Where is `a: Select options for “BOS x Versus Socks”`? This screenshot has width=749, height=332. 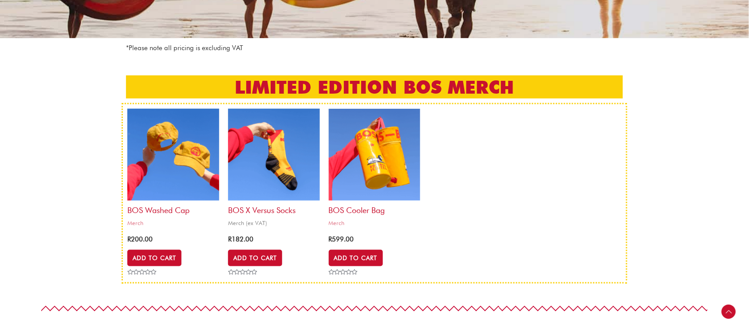 a: Select options for “BOS x Versus Socks” is located at coordinates (255, 258).